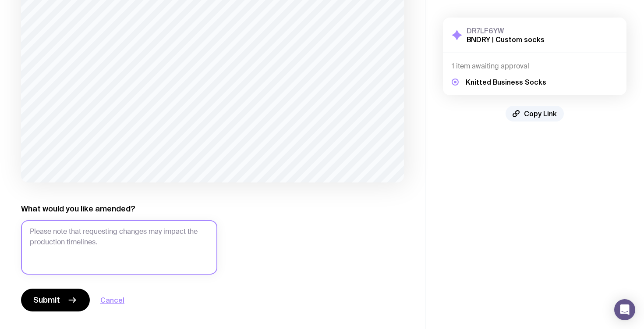 This screenshot has width=644, height=329. I want to click on button: Cancel, so click(112, 300).